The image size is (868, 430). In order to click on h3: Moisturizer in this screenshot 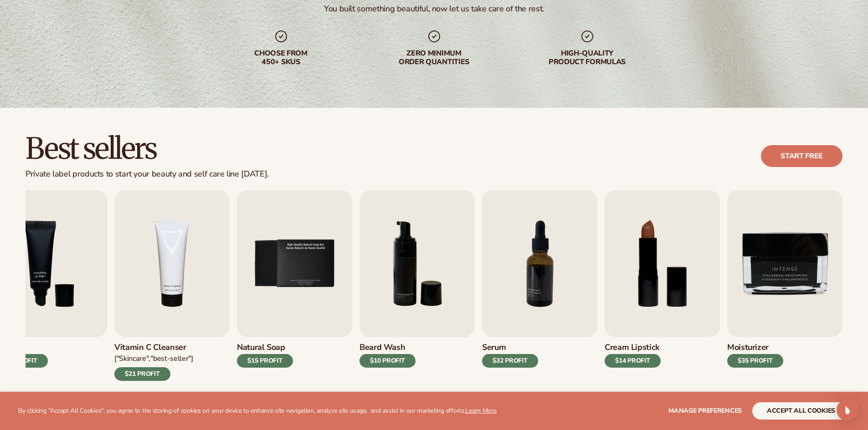, I will do `click(755, 348)`.